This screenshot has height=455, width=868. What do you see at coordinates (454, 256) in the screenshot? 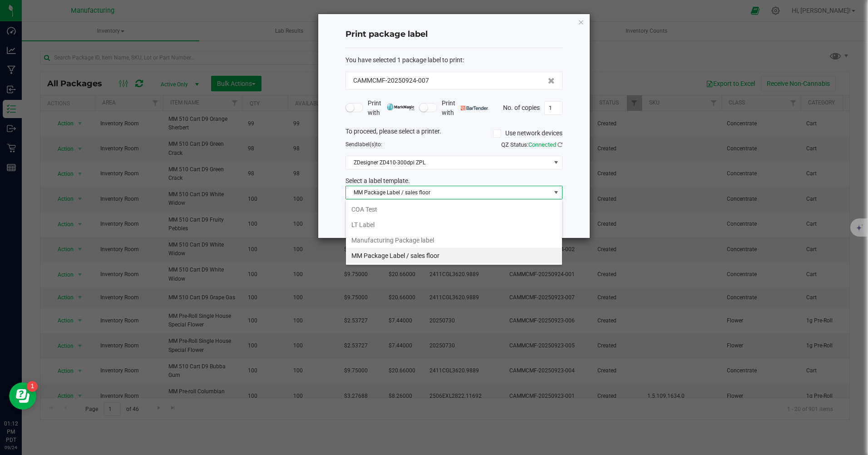
I see `li: MM Package Label / sales floor` at bounding box center [454, 256].